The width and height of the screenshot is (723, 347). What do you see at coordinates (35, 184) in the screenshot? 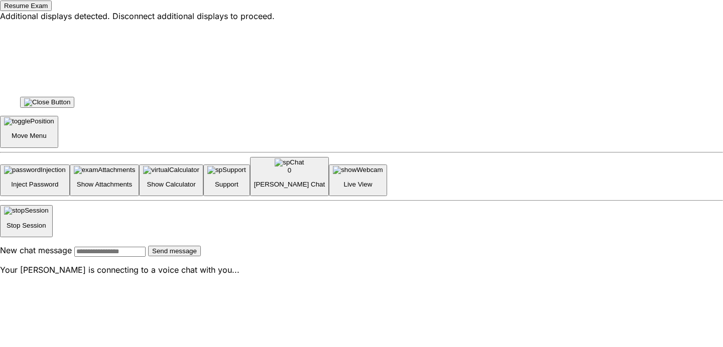
I see `p: Inject Password` at bounding box center [35, 184].